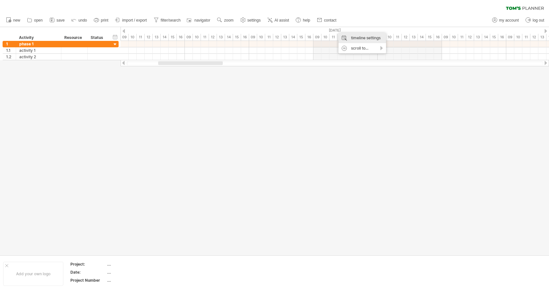 The image size is (549, 292). What do you see at coordinates (306, 20) in the screenshot?
I see `span: help` at bounding box center [306, 20].